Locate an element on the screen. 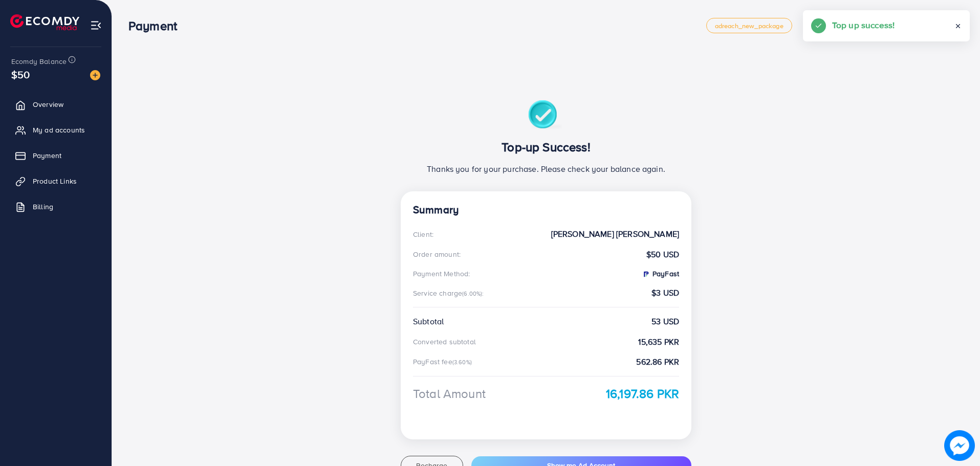 This screenshot has height=466, width=980. h4: Summary is located at coordinates (546, 210).